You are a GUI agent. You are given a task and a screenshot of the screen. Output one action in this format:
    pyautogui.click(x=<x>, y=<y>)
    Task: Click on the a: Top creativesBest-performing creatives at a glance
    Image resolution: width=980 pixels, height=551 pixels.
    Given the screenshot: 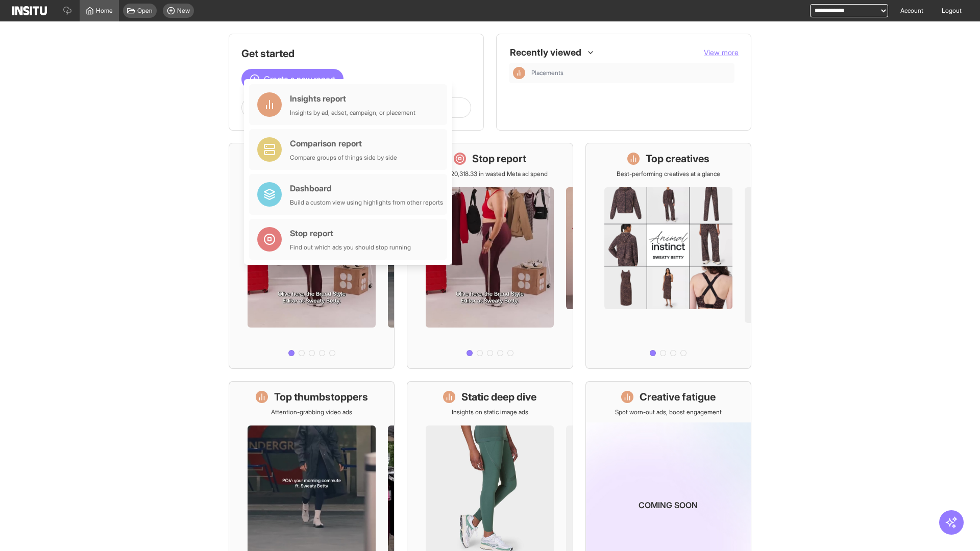 What is the action you would take?
    pyautogui.click(x=668, y=255)
    